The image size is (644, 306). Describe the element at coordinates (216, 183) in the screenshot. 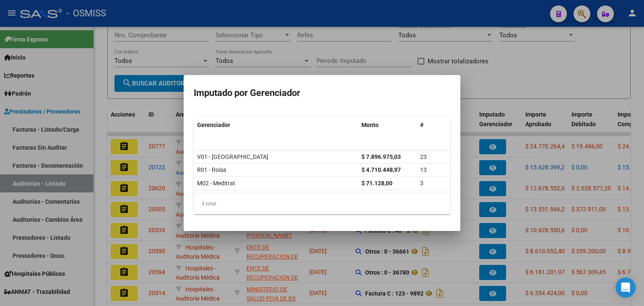

I see `span: M02 - Meditrat` at that location.